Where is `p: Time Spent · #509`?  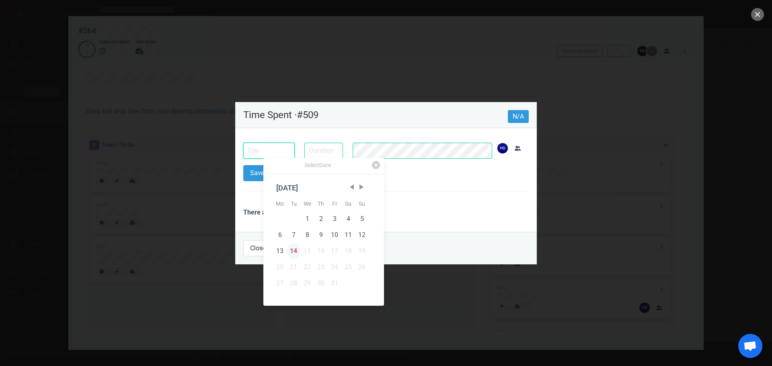
p: Time Spent · #509 is located at coordinates (376, 115).